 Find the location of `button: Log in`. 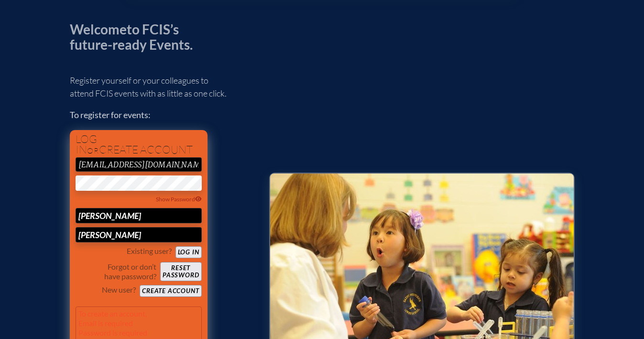

button: Log in is located at coordinates (189, 252).